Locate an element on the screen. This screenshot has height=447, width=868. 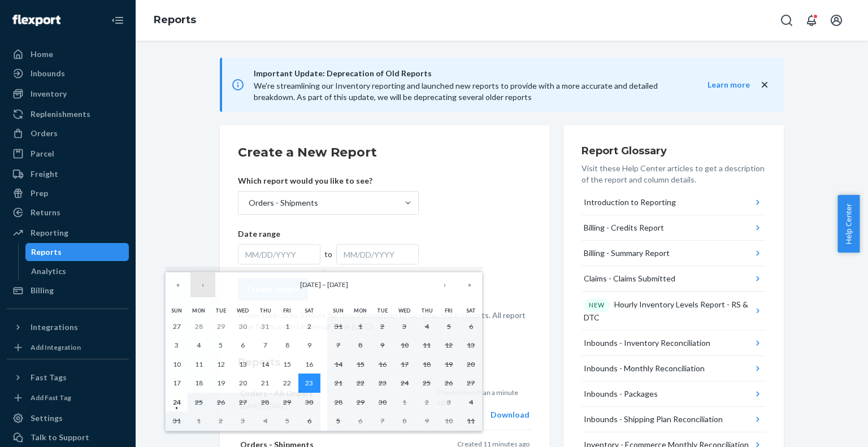
abbr: September 2, 2025 is located at coordinates (382, 326).